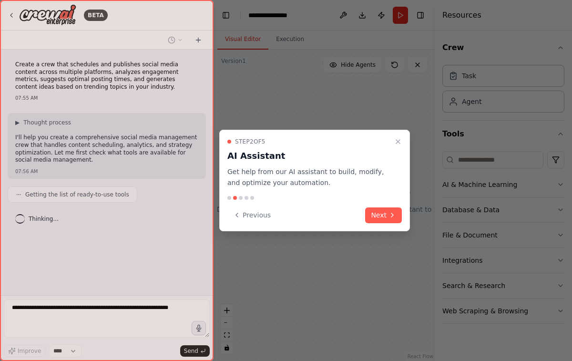 The width and height of the screenshot is (572, 361). What do you see at coordinates (309, 177) in the screenshot?
I see `p: Get help from our AI assistant to build, modify, and optimize your automation.` at bounding box center [309, 177].